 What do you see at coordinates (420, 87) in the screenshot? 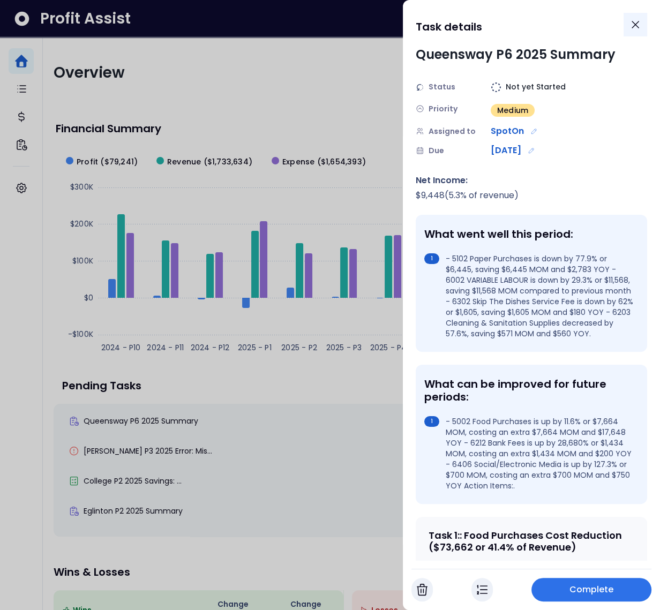
I see `img: Status` at bounding box center [420, 87].